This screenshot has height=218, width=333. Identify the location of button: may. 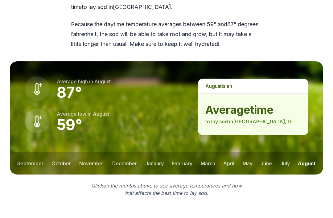
(248, 163).